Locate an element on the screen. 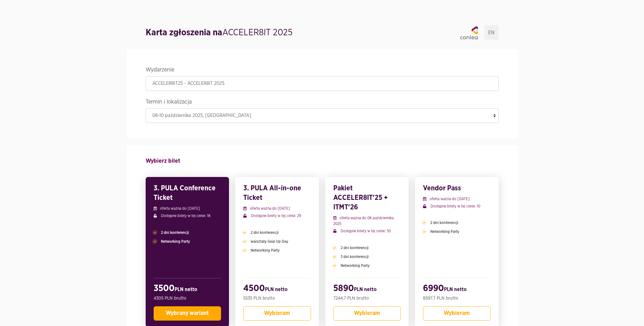 This screenshot has width=644, height=326. p: Dostępne bilety w tej cenie: 29 is located at coordinates (277, 216).